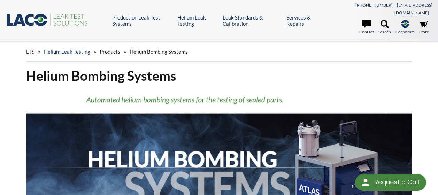 Image resolution: width=438 pixels, height=195 pixels. I want to click on span: Products, so click(110, 52).